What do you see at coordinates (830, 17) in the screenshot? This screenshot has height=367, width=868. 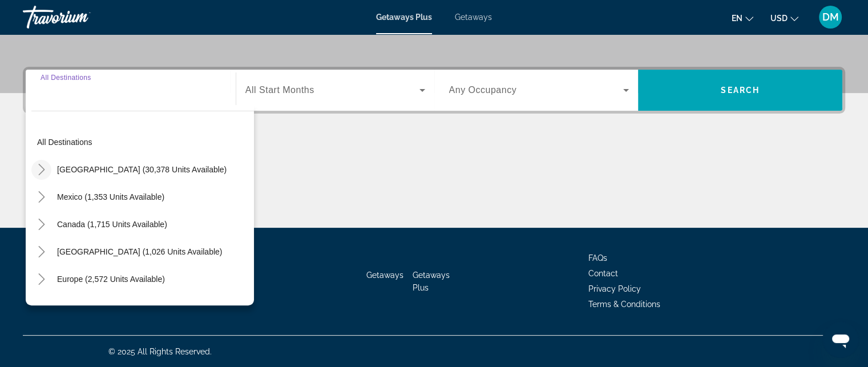 I see `button: User Menu` at bounding box center [830, 17].